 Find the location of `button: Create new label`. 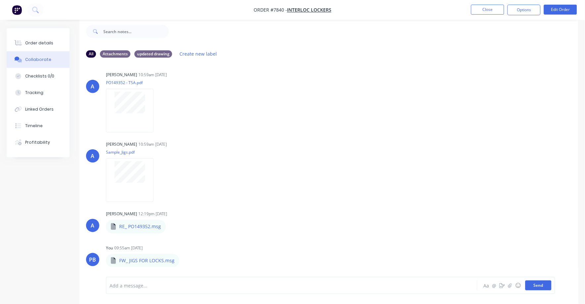

button: Create new label is located at coordinates (198, 54).